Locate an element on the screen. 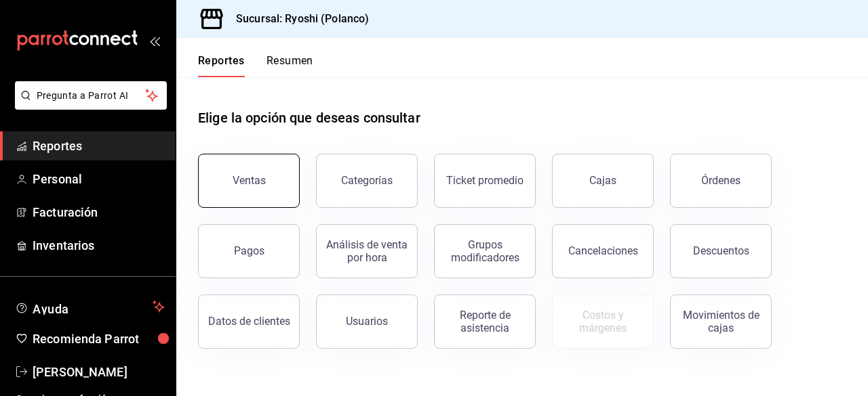  div: Movimientos de cajas is located at coordinates (721, 322).